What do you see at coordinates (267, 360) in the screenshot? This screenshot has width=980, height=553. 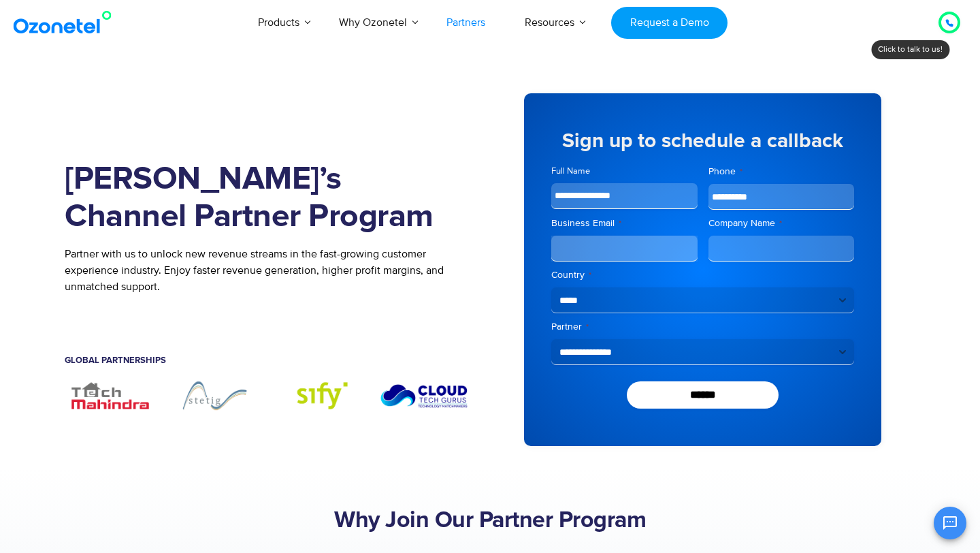 I see `h5: Global Partnerships` at bounding box center [267, 360].